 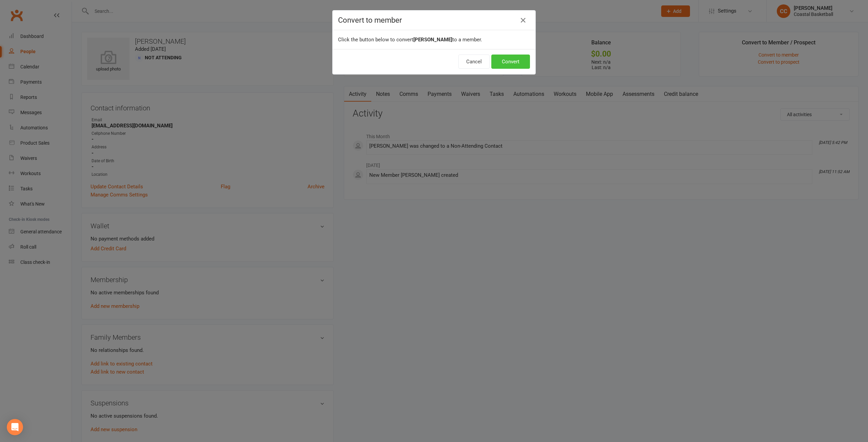 I want to click on div: Open Intercom Messenger, so click(x=15, y=427).